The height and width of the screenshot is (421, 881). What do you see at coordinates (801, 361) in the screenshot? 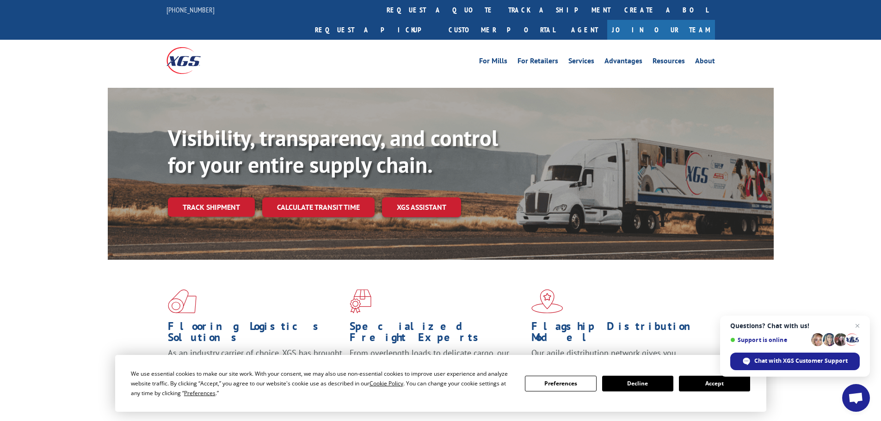
I see `span: Chat with XGS Customer Support` at bounding box center [801, 361].